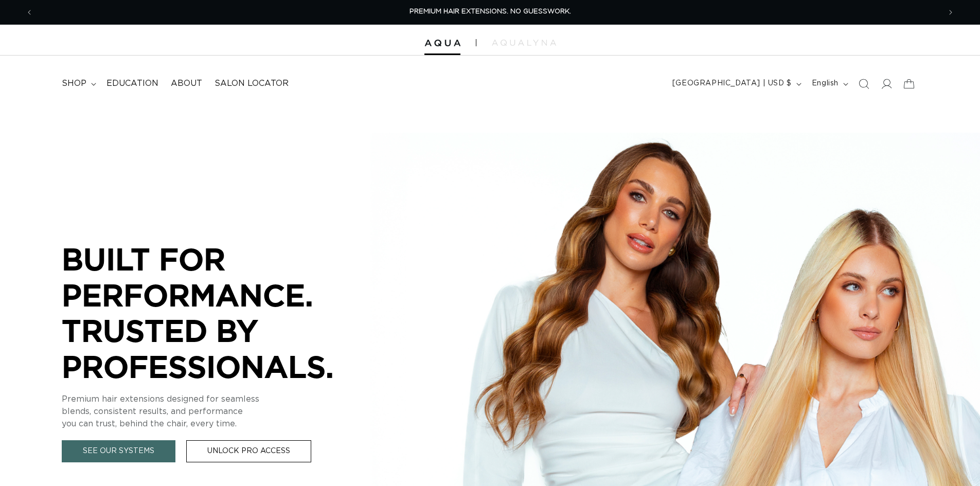 This screenshot has height=486, width=980. Describe the element at coordinates (442, 43) in the screenshot. I see `img: Aqua Hair Extensions` at that location.